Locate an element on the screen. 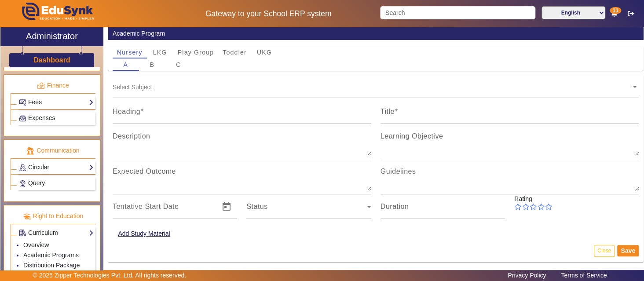  a: Overview is located at coordinates (36, 245).